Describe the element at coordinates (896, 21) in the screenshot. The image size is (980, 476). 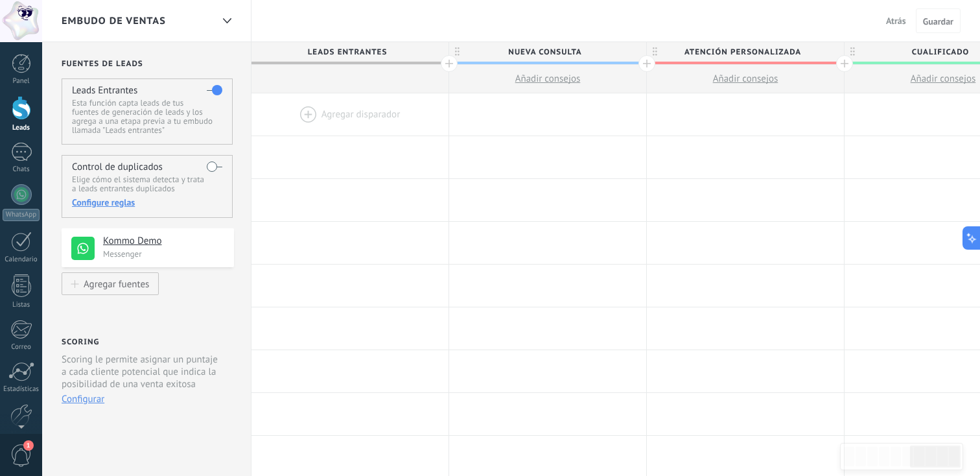
I see `span: Atrás` at that location.